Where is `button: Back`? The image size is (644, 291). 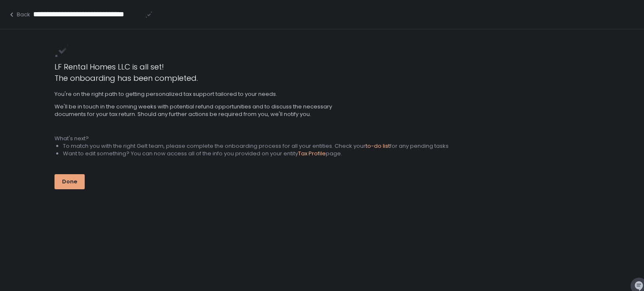 button: Back is located at coordinates (20, 15).